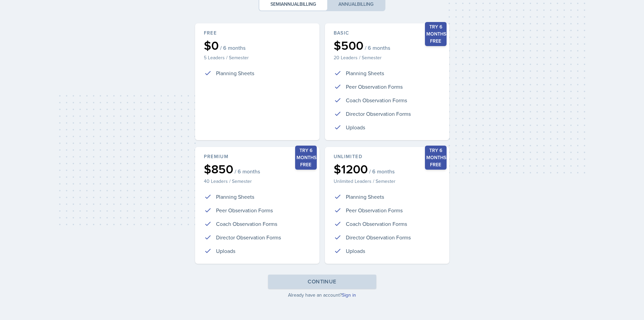 The image size is (644, 320). What do you see at coordinates (322, 295) in the screenshot?
I see `p: Already have an account?` at bounding box center [322, 295].